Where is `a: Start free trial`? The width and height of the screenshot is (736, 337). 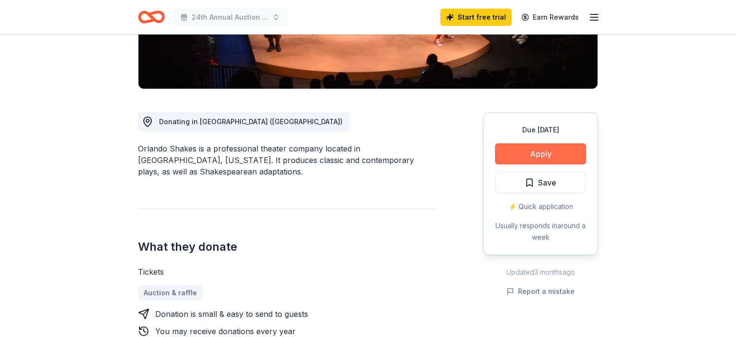 a: Start free trial is located at coordinates (476, 17).